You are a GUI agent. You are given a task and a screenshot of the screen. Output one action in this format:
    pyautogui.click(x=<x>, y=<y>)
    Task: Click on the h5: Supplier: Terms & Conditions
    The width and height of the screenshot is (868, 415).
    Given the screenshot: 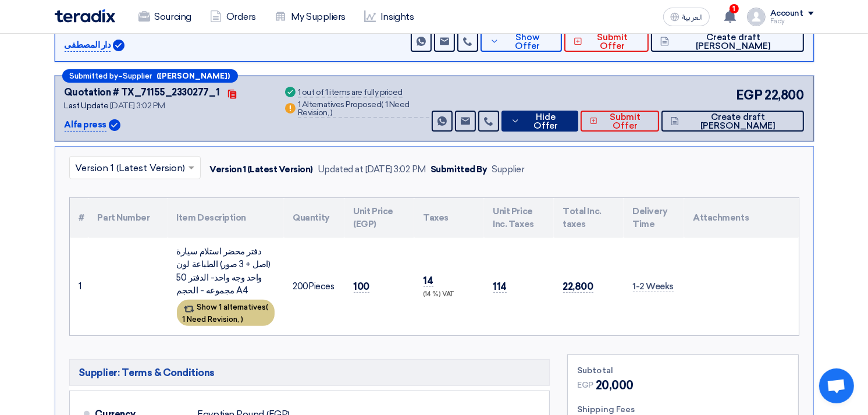 What is the action you would take?
    pyautogui.click(x=310, y=372)
    